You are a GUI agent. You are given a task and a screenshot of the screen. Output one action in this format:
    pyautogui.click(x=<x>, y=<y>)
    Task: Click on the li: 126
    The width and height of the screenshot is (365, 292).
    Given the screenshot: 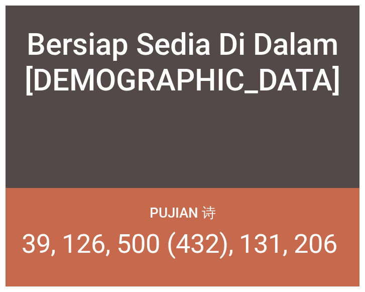 What is the action you would take?
    pyautogui.click(x=86, y=243)
    